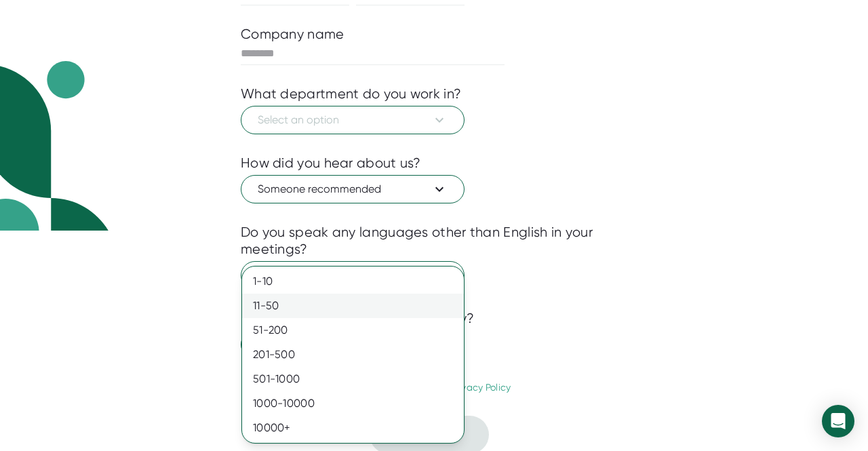 This screenshot has width=868, height=451. I want to click on div: 201-500, so click(352, 355).